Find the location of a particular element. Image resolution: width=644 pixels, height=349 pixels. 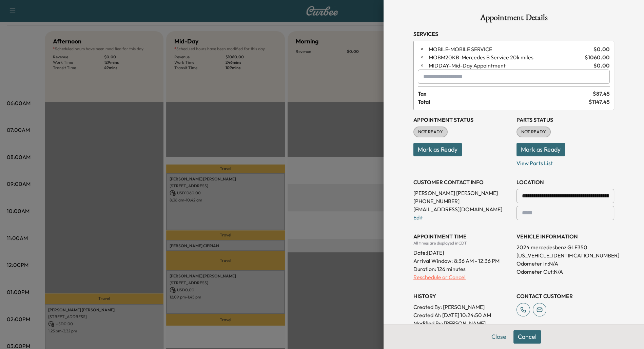

span: $ 1147.45 is located at coordinates (600, 102).